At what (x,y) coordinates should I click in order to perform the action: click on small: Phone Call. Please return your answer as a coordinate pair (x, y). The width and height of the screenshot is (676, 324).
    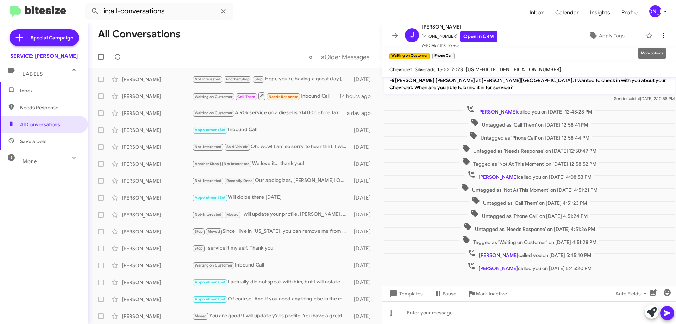
    Looking at the image, I should click on (444, 56).